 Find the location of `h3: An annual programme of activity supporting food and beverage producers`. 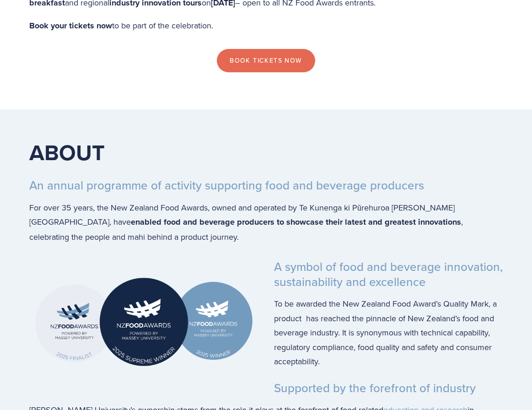

h3: An annual programme of activity supporting food and beverage producers is located at coordinates (266, 185).